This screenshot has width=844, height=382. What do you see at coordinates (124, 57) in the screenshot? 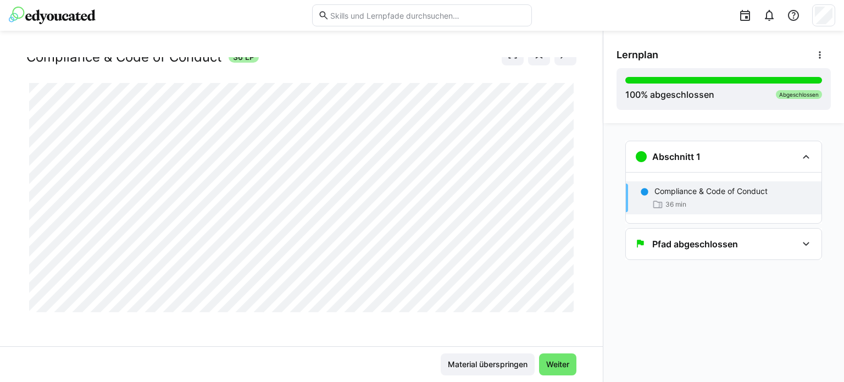
I see `h2: Compliance & Code of Conduct` at bounding box center [124, 57].